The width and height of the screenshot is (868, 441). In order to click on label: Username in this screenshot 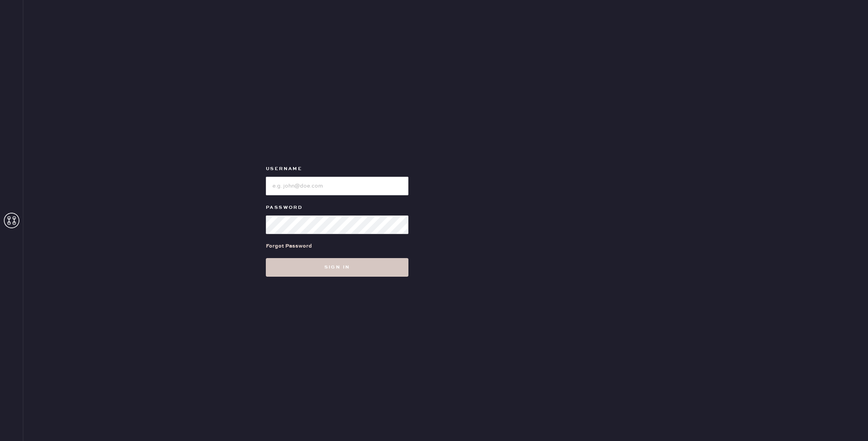, I will do `click(337, 169)`.